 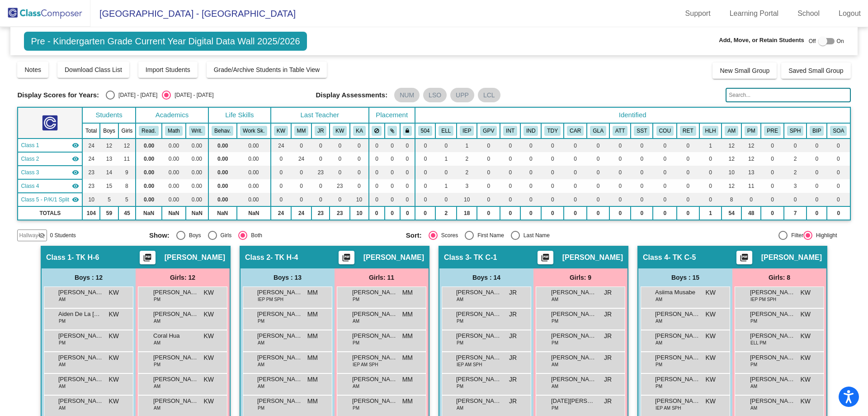 I want to click on th: Melissa Miller, so click(x=301, y=131).